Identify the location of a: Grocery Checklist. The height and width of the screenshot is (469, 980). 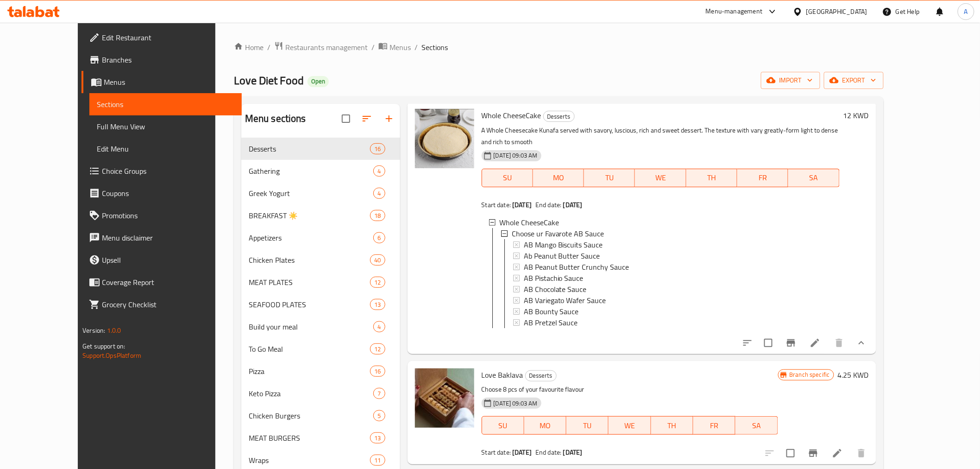
(161, 305).